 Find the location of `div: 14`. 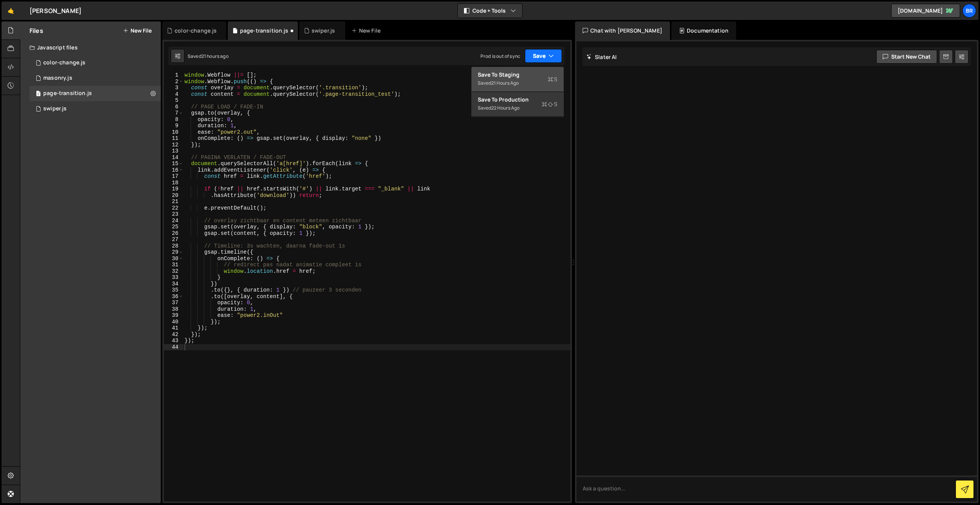

div: 14 is located at coordinates (174, 157).